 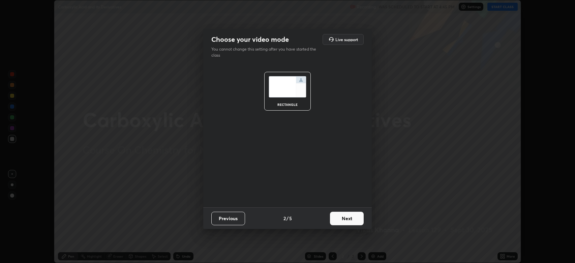 I want to click on div: rectangle, so click(x=287, y=104).